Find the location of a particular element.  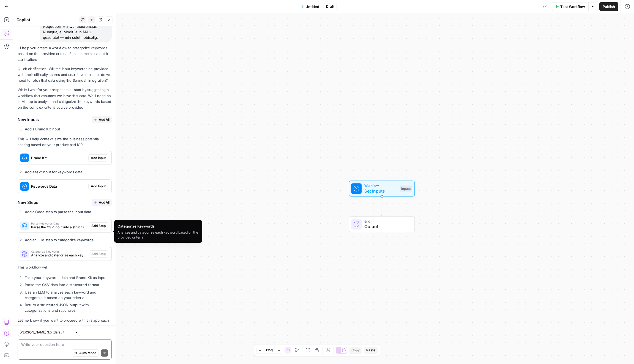

div: Copilot is located at coordinates (47, 20).